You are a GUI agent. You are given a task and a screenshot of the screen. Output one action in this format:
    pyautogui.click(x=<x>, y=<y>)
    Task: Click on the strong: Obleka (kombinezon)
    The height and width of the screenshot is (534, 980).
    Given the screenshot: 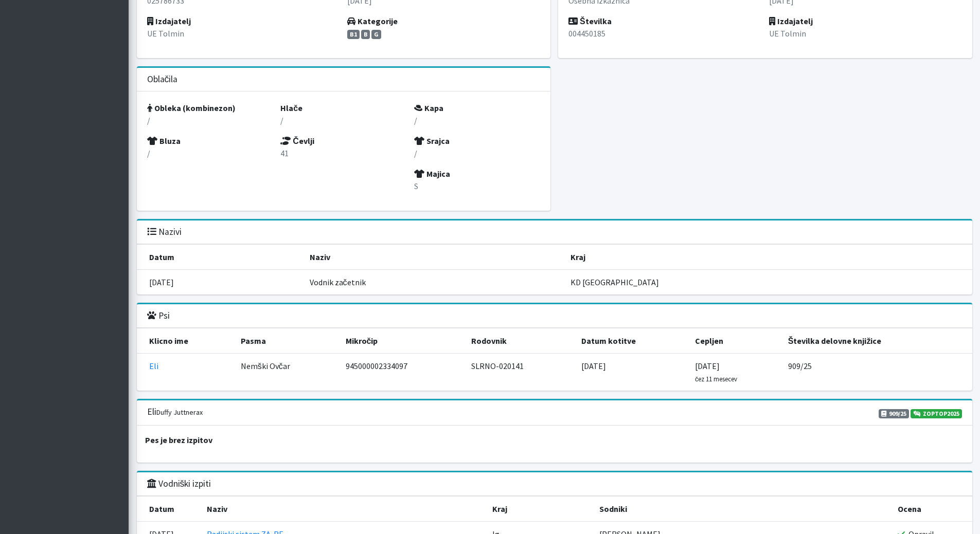 What is the action you would take?
    pyautogui.click(x=191, y=108)
    